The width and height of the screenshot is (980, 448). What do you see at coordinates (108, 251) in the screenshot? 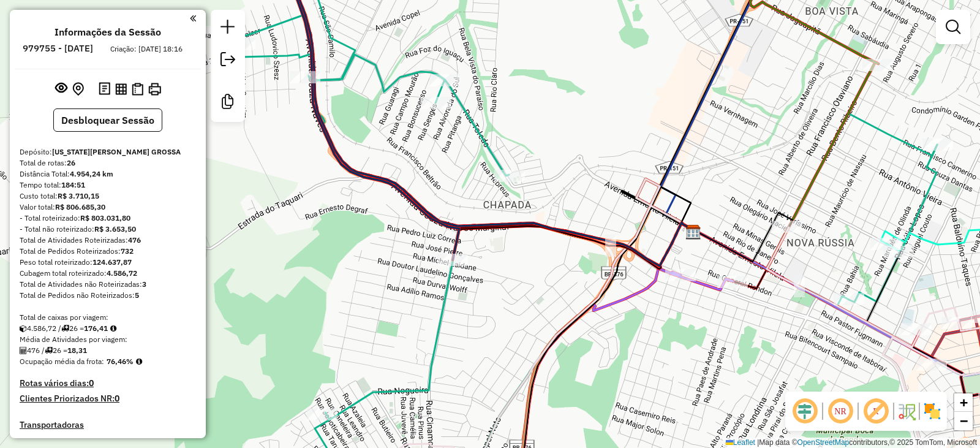
I see `div: Total de Pedidos Roteirizados:` at bounding box center [108, 251].